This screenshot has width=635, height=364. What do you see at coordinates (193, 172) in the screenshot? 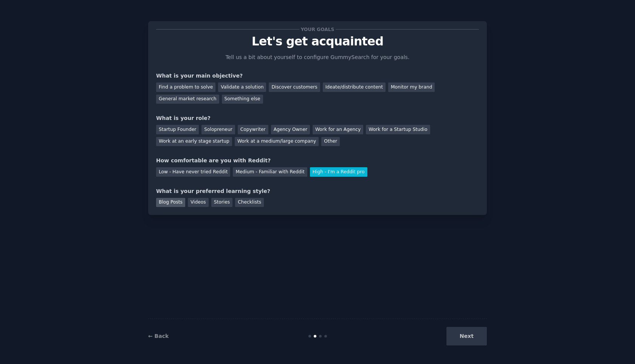
I see `div: Low - Have never tried Reddit` at bounding box center [193, 172].